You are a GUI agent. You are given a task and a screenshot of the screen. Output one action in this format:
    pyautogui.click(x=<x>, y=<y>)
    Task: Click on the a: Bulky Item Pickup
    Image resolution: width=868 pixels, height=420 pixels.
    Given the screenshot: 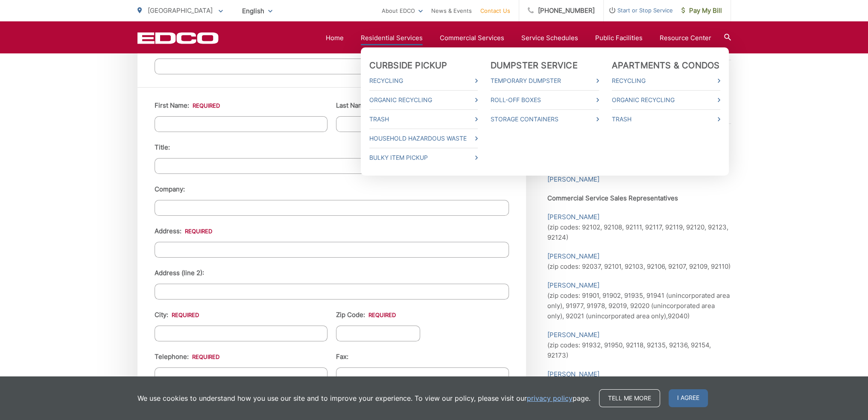 What is the action you would take?
    pyautogui.click(x=423, y=158)
    